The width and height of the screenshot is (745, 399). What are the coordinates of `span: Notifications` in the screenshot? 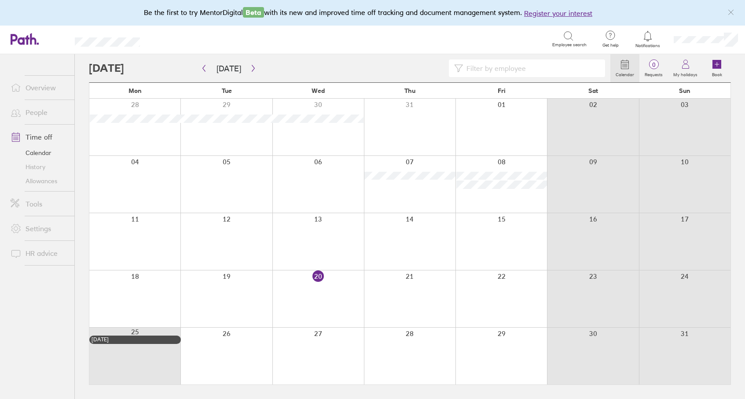 It's located at (647, 46).